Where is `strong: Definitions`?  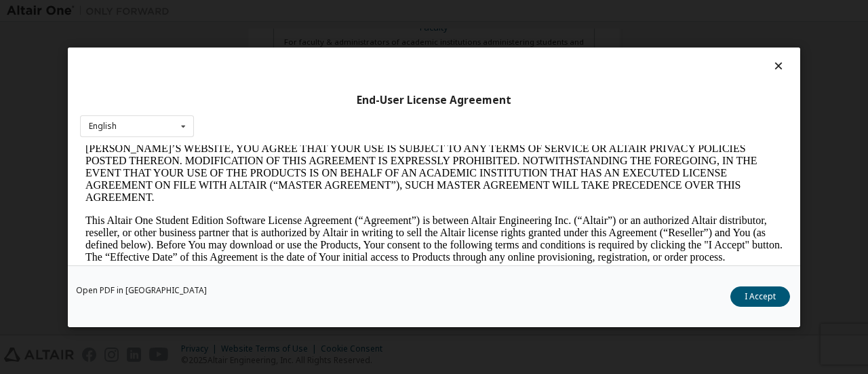
strong: Definitions is located at coordinates (41, 170).